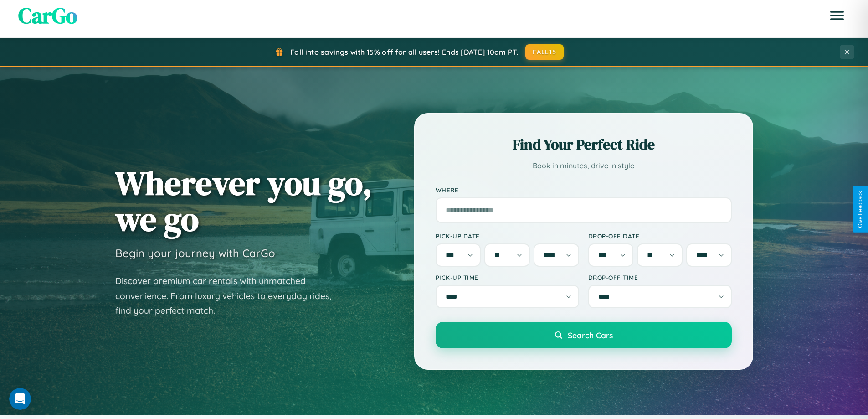  Describe the element at coordinates (584, 189) in the screenshot. I see `label: Where` at that location.